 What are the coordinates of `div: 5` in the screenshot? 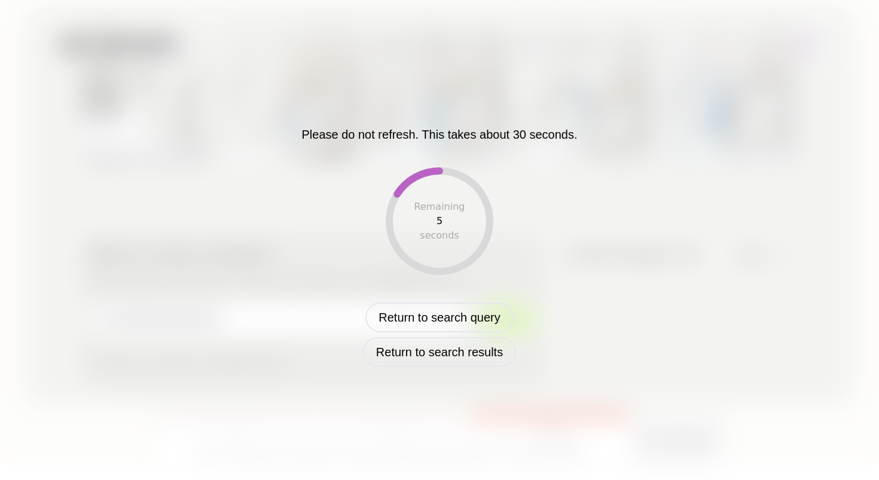 It's located at (440, 221).